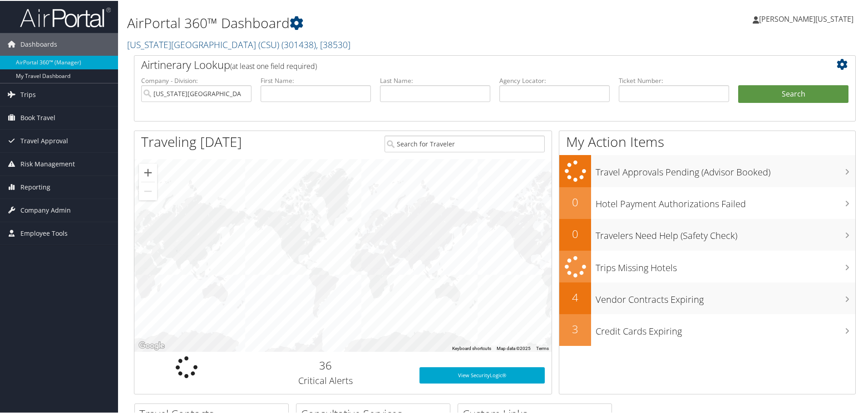 The height and width of the screenshot is (413, 868). I want to click on span: ( 301438 ), so click(298, 43).